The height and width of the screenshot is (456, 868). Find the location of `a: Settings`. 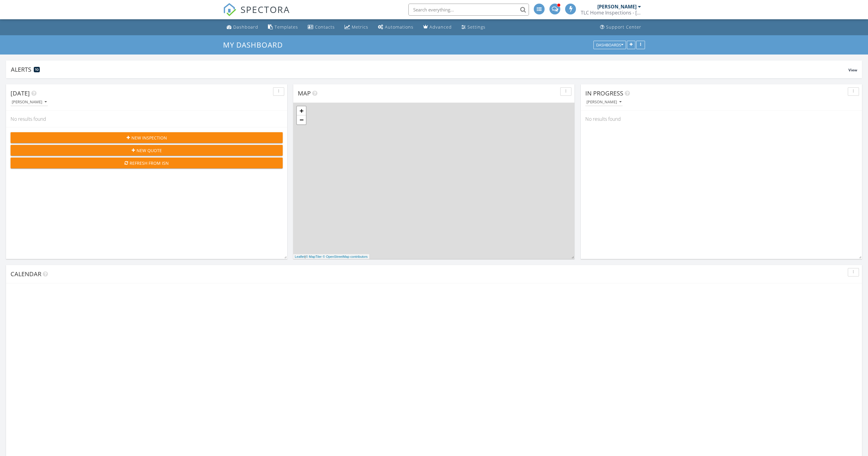

a: Settings is located at coordinates (474, 27).